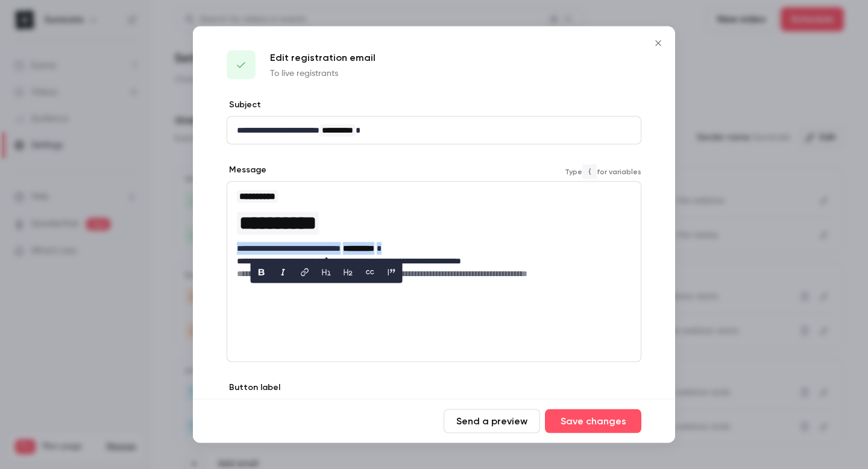  What do you see at coordinates (392, 272) in the screenshot?
I see `button: blockquote` at bounding box center [392, 272].